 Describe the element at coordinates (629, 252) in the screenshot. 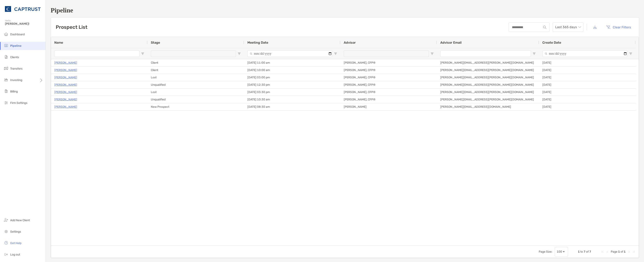

I see `div: Next Page` at that location.